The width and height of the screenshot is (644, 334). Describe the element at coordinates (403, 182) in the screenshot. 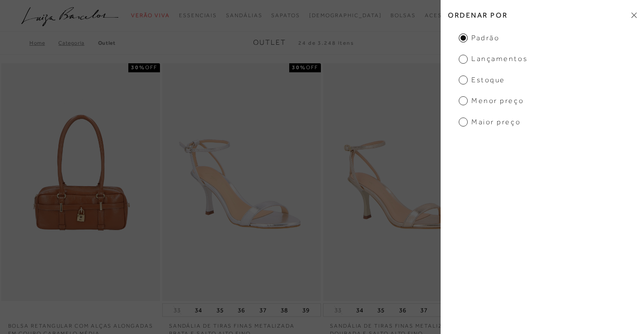

I see `img: SANDÁLIA DE TIRAS FINAS METALIZADA DOURADA E SALTO ALTO FINO` at that location.